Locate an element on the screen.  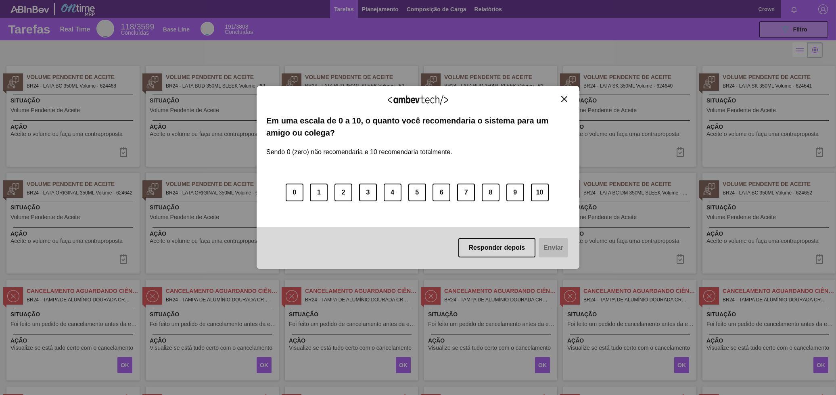
label: Sendo 0 (zero) não recomendaria e 10 recomendaria totalmente. is located at coordinates (359, 147).